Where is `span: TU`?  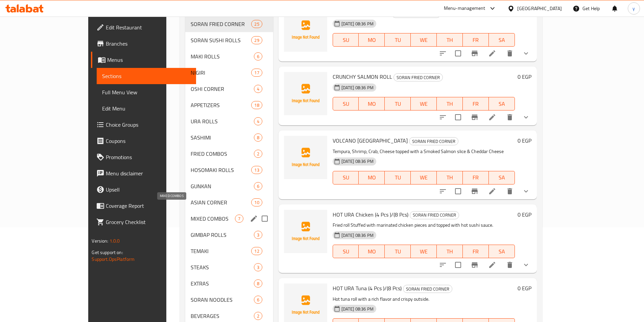
span: TU is located at coordinates (398, 251).